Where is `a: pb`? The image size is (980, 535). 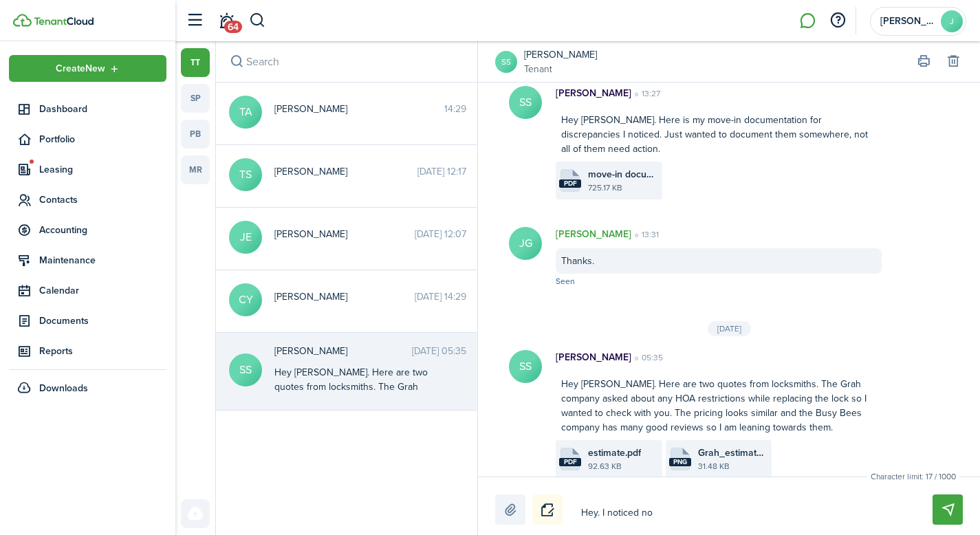
a: pb is located at coordinates (195, 134).